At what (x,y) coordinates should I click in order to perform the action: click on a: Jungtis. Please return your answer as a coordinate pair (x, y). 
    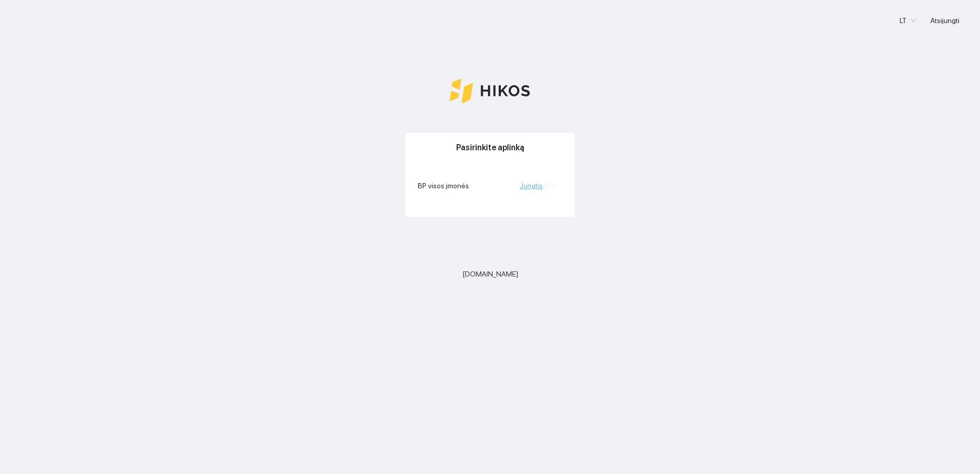
    Looking at the image, I should click on (531, 185).